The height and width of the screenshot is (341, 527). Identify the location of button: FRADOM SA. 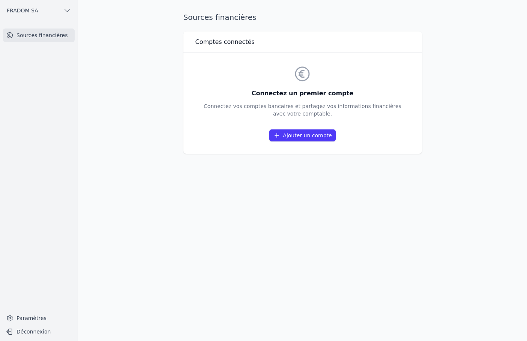
(39, 11).